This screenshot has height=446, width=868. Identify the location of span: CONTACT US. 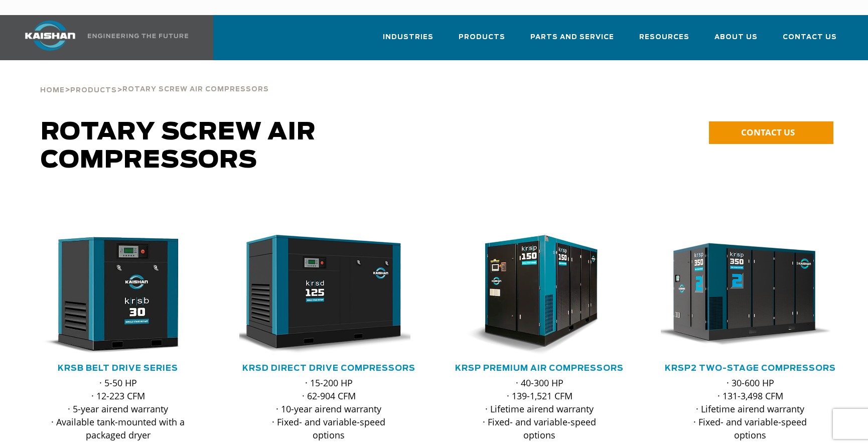
(767, 132).